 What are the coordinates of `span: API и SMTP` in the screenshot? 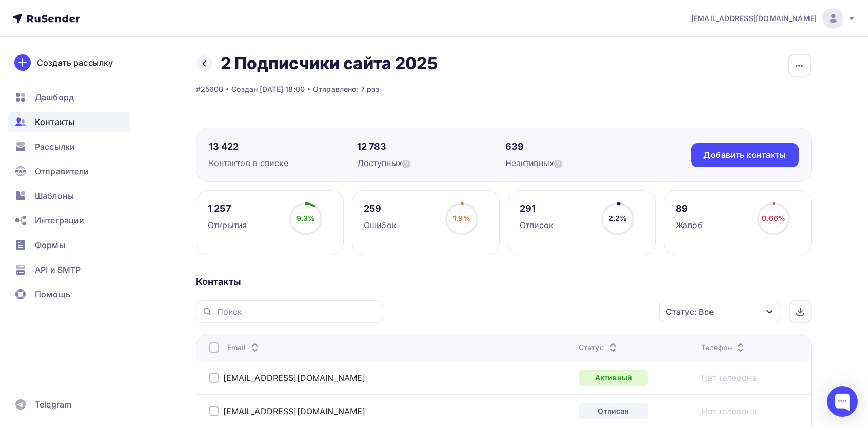 It's located at (58, 270).